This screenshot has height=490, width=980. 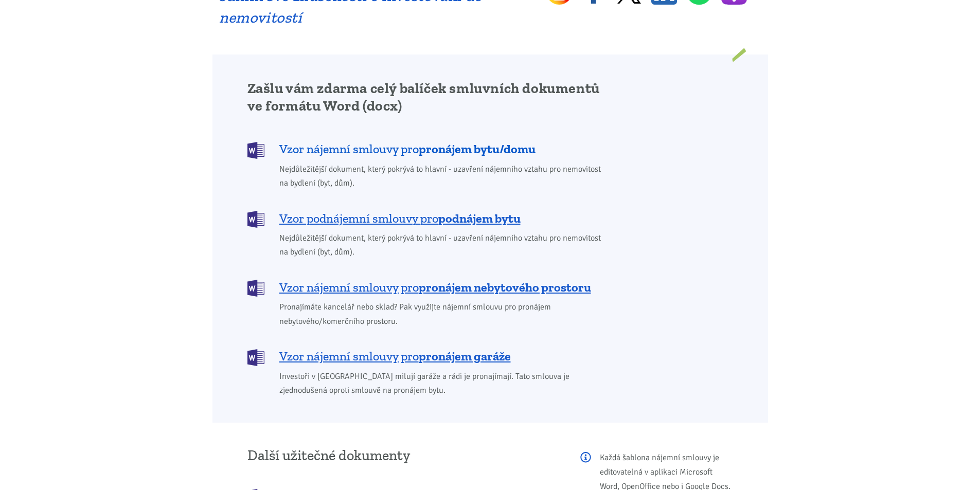 I want to click on a: Vzor podnájemní smlouvy propodnájem bytu, so click(x=428, y=218).